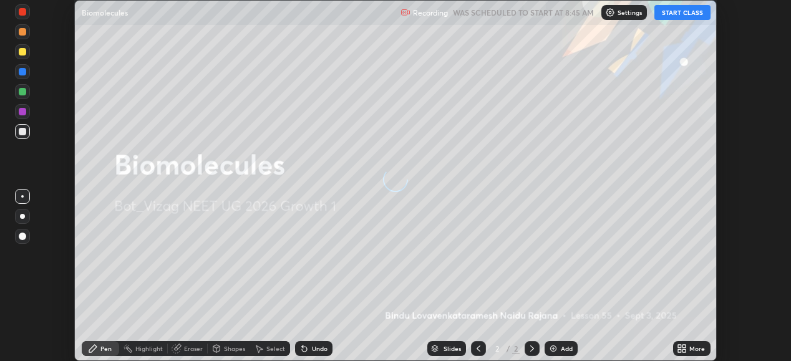  Describe the element at coordinates (629, 12) in the screenshot. I see `p: Settings` at that location.